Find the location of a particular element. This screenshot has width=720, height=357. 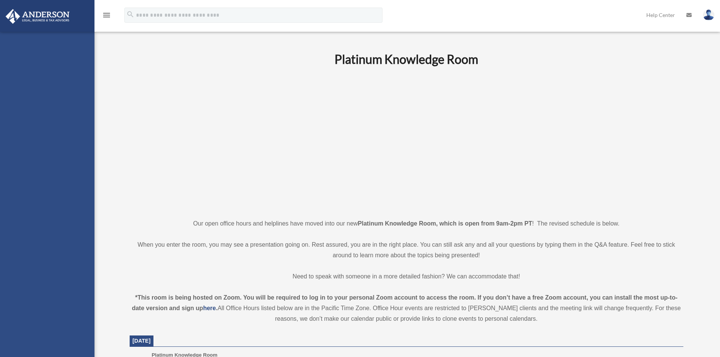

div: All Office Hours listed below are in the Pacific Time Zone. Office Hour events are restricted to ... is located at coordinates (406, 308).